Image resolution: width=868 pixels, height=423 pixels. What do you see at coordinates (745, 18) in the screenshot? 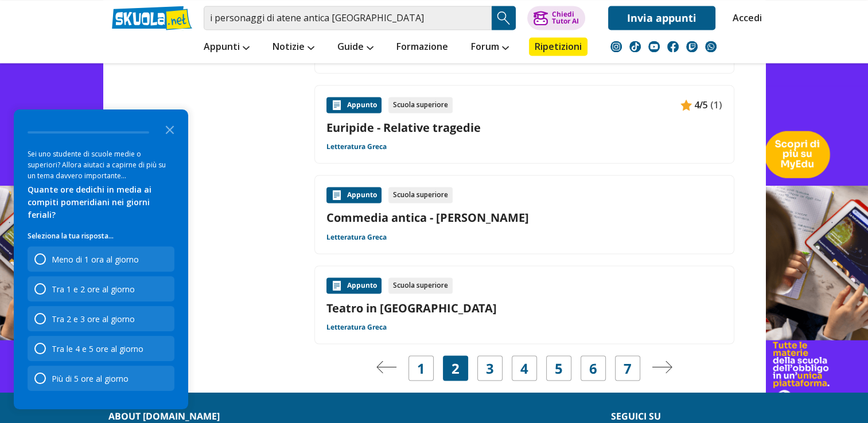
I see `a: Accedi` at bounding box center [745, 18].